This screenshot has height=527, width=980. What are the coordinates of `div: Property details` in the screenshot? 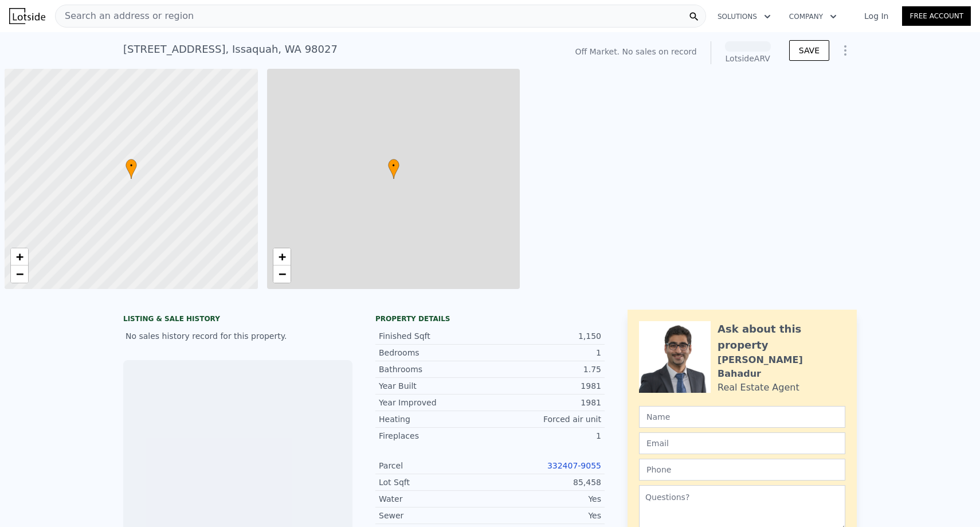 It's located at (490, 319).